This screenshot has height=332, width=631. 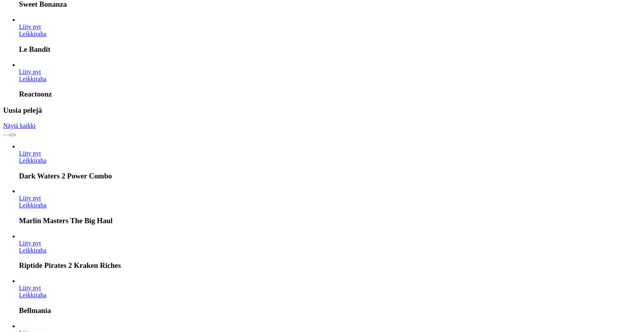 I want to click on span: Näytä kaikki, so click(x=19, y=125).